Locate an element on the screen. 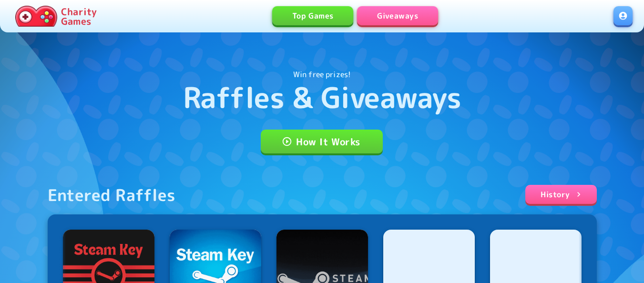  a: History is located at coordinates (561, 195).